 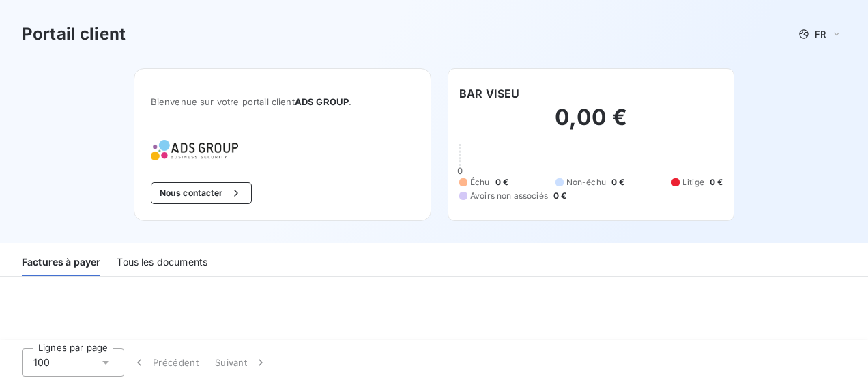 What do you see at coordinates (509, 196) in the screenshot?
I see `span: Avoirs non associés` at bounding box center [509, 196].